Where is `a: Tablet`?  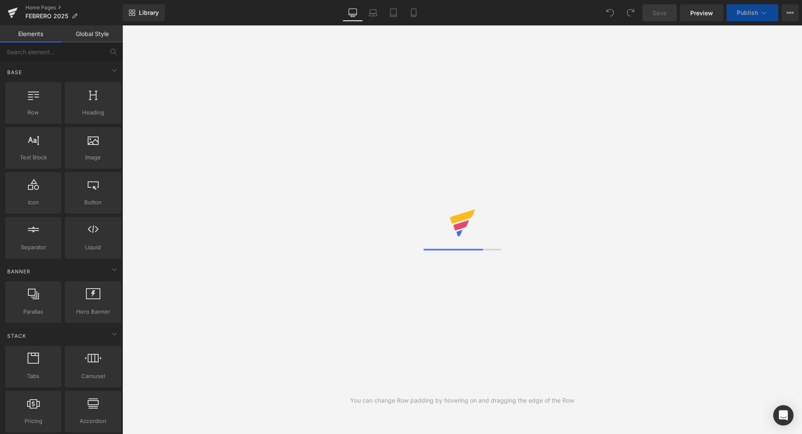
a: Tablet is located at coordinates (393, 13).